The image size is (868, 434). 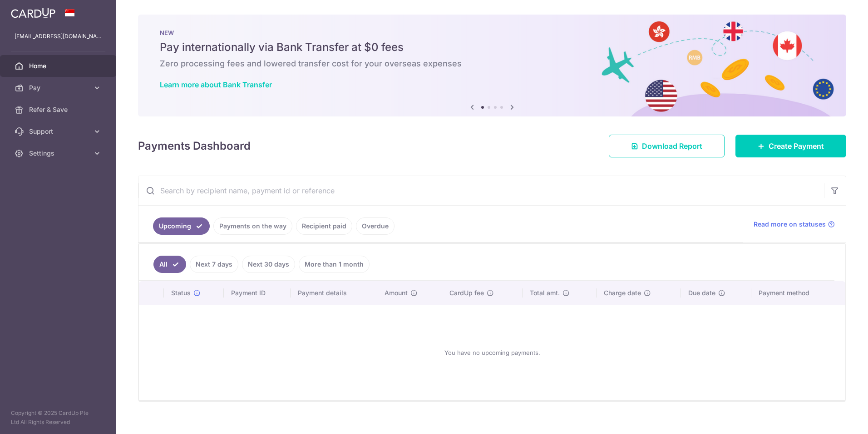 I want to click on img: CardUp, so click(x=34, y=13).